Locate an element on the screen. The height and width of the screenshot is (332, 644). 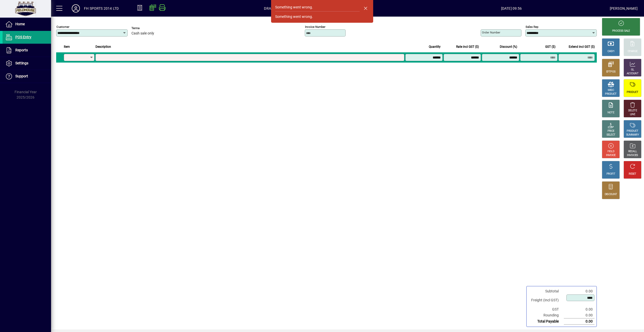
div: PROFIT is located at coordinates (611, 174).